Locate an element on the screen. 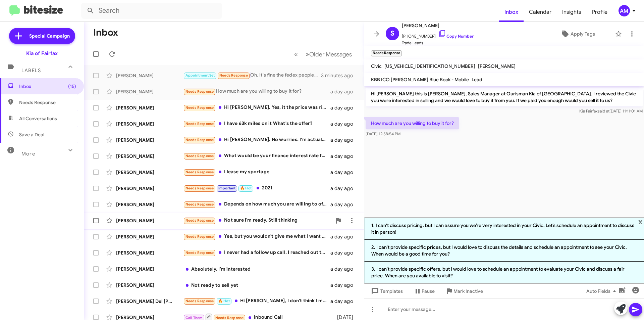  span: Labels is located at coordinates (31, 70).